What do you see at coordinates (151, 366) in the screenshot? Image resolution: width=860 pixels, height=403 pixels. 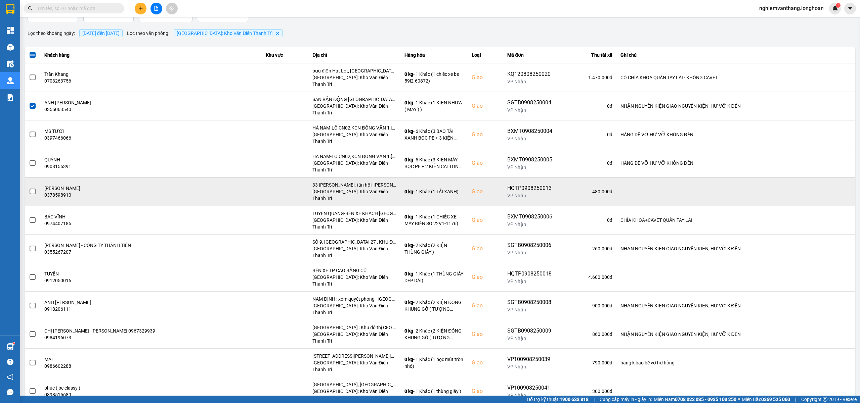 I see `div: 0986602288` at bounding box center [151, 366].